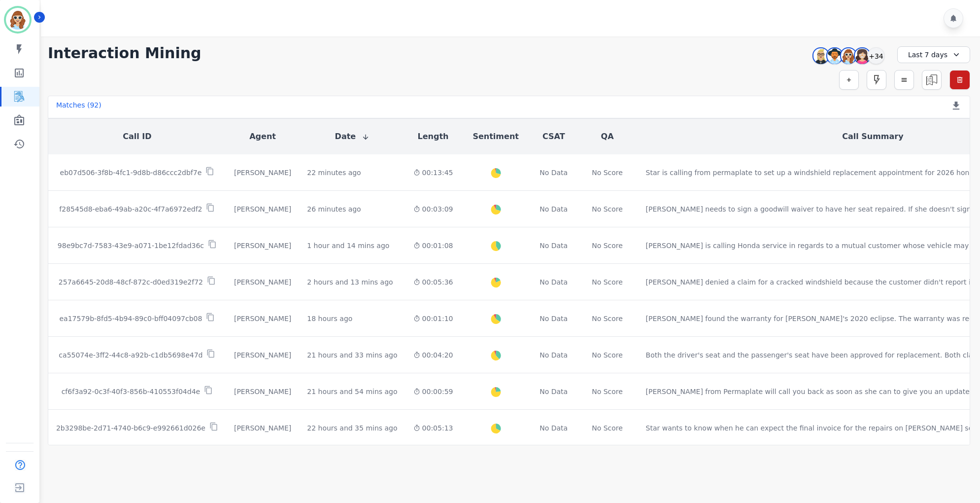 The height and width of the screenshot is (503, 980). What do you see at coordinates (433, 392) in the screenshot?
I see `div: 00:00:59` at bounding box center [433, 392].